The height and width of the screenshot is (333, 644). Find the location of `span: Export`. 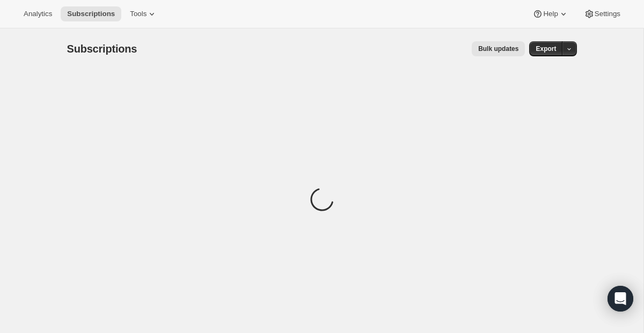

span: Export is located at coordinates (546, 49).